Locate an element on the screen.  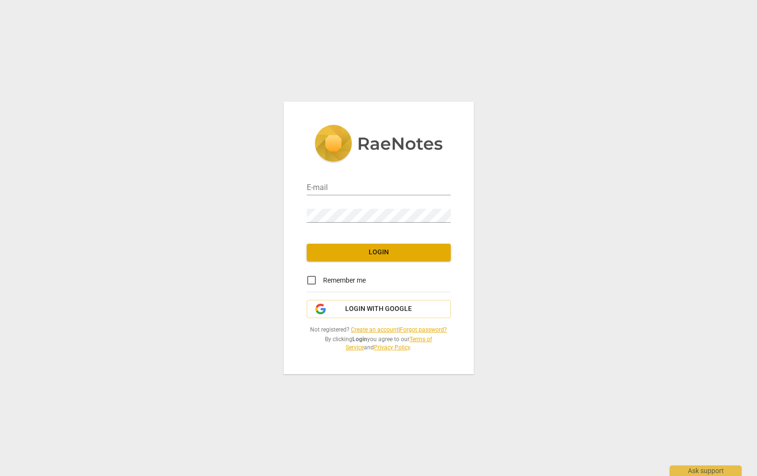
span: Not registered? | is located at coordinates (379, 330).